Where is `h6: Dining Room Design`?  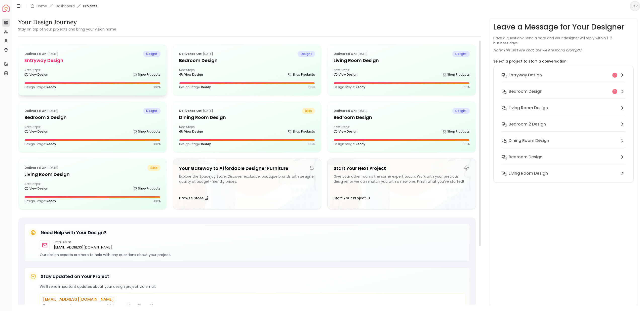
h6: Dining Room Design is located at coordinates (529, 140).